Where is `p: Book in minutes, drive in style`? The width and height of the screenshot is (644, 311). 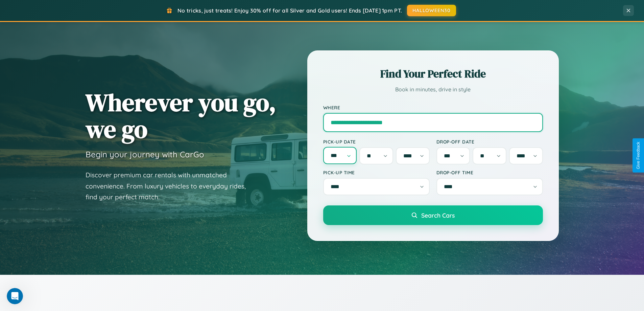
p: Book in minutes, drive in style is located at coordinates (433, 89).